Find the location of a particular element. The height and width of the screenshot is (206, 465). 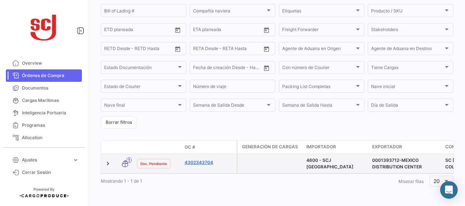

a: Overview is located at coordinates (44, 63).